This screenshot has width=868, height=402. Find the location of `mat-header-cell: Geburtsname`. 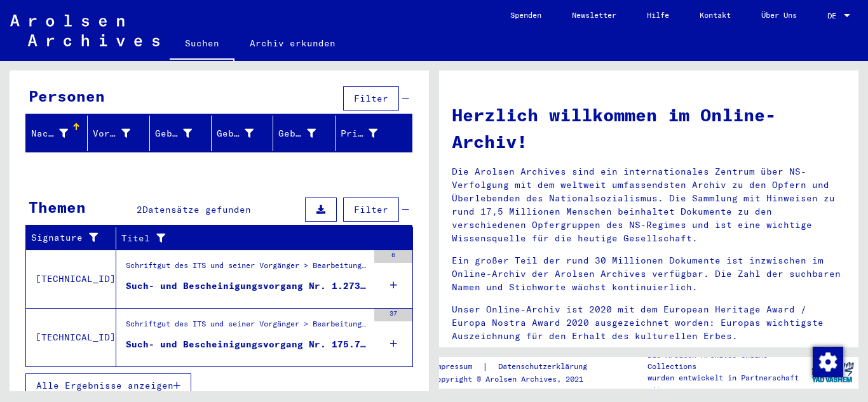

mat-header-cell: Geburtsname is located at coordinates (181, 134).